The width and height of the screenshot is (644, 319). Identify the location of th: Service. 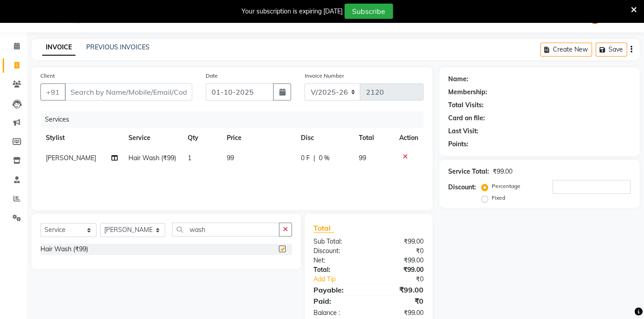
(152, 138).